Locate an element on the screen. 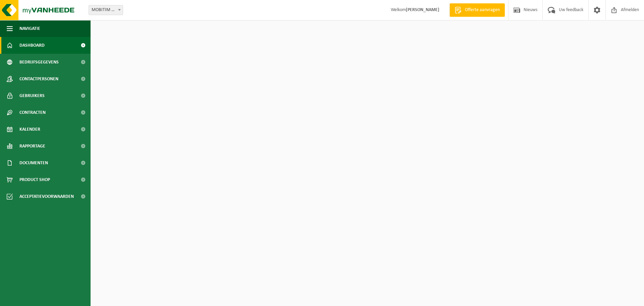 The image size is (644, 306). span: Contactpersonen is located at coordinates (39, 79).